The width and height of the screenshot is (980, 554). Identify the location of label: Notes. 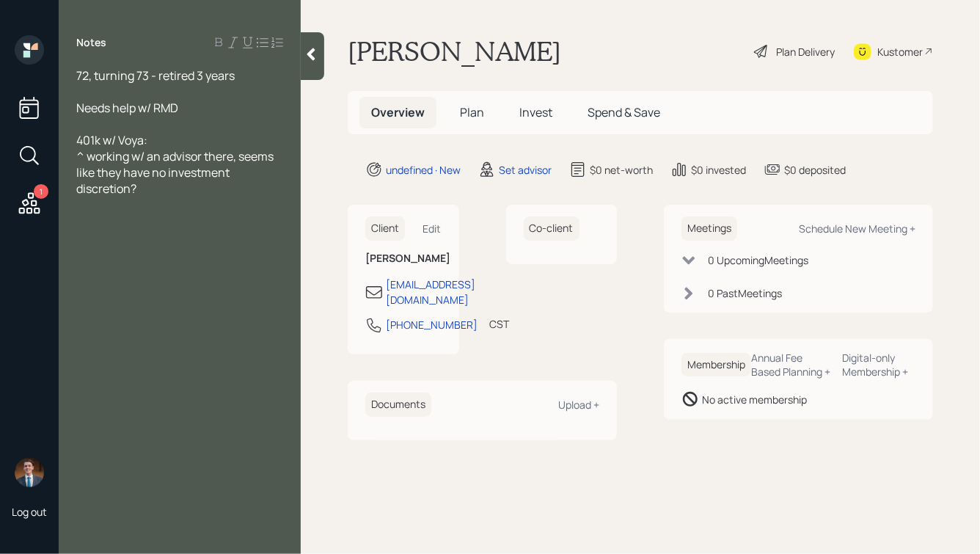
(91, 43).